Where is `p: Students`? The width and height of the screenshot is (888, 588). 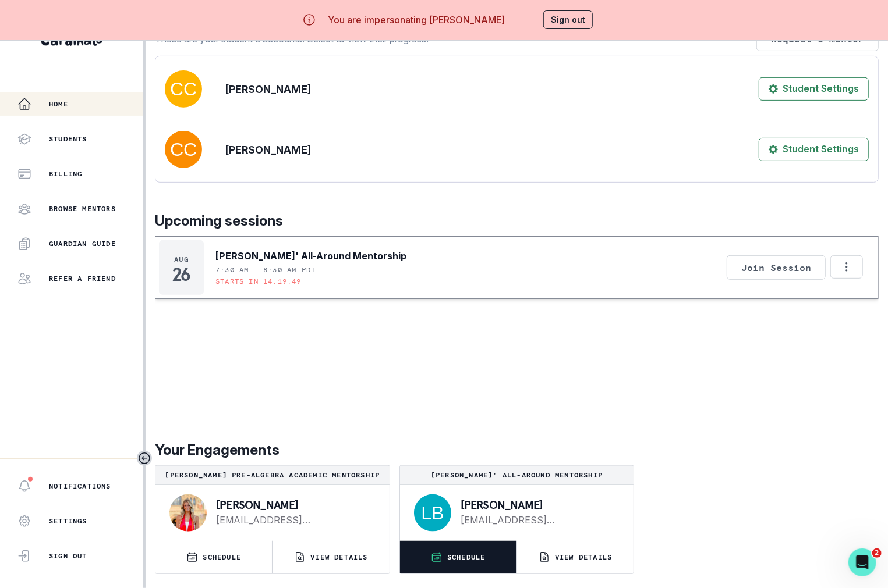 p: Students is located at coordinates (68, 139).